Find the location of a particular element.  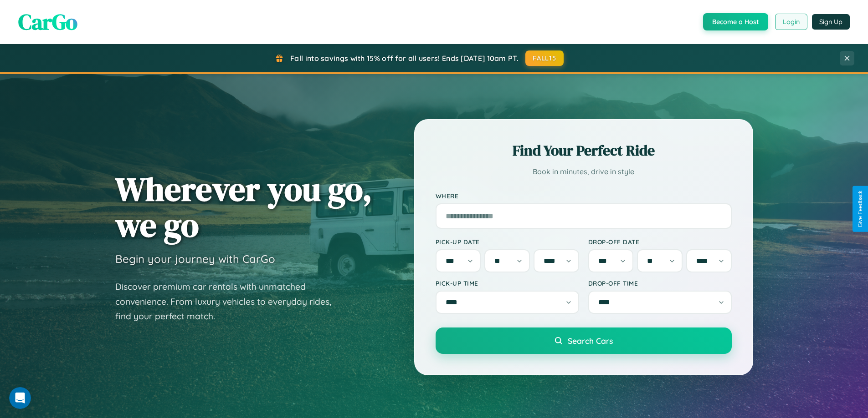

button: Search Cars is located at coordinates (584, 341).